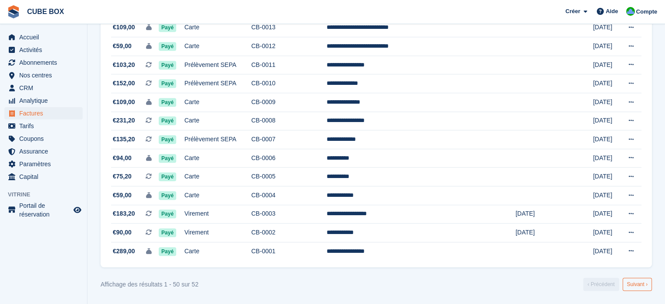 Image resolution: width=665 pixels, height=304 pixels. Describe the element at coordinates (289, 139) in the screenshot. I see `td: CB-0007` at that location.